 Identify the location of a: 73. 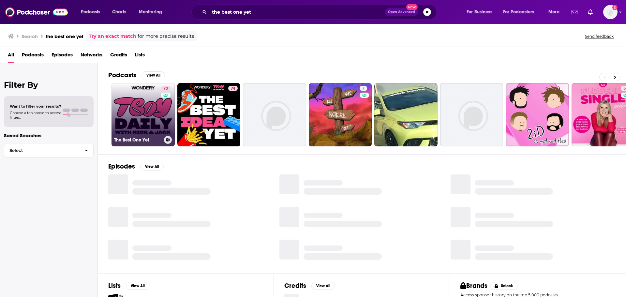
(166, 88).